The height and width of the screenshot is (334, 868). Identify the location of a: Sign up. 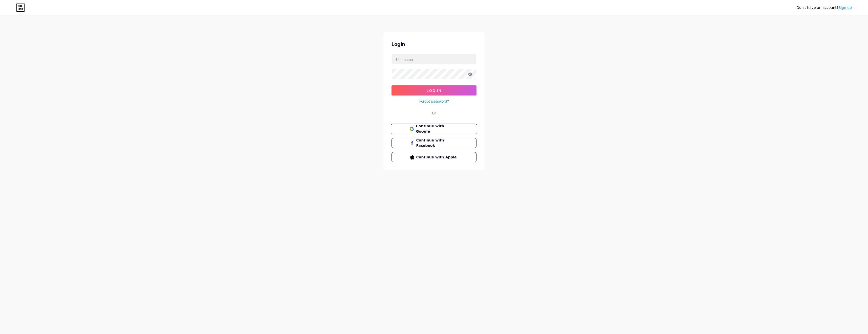
(846, 8).